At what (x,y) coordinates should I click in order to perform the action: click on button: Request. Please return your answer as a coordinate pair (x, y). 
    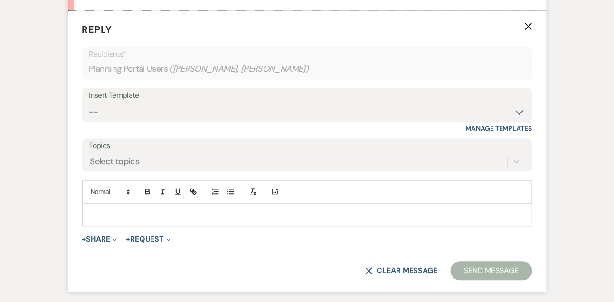
    Looking at the image, I should click on (148, 240).